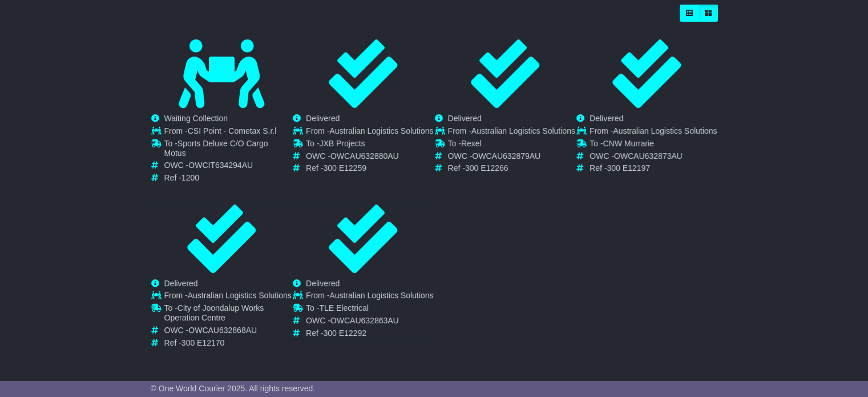  I want to click on span: 300 E12266, so click(487, 168).